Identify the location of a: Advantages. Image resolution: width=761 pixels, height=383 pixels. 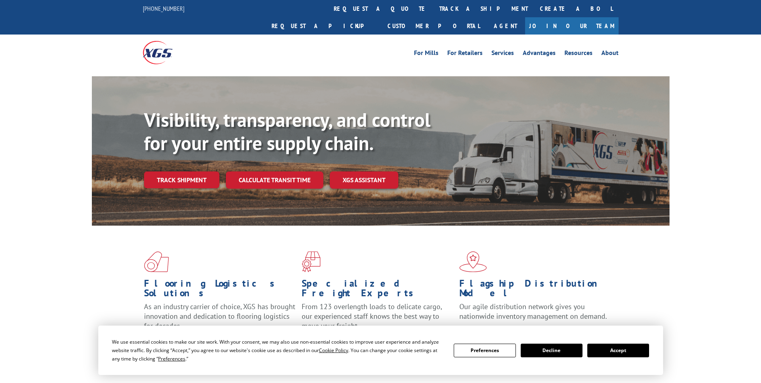
(540, 54).